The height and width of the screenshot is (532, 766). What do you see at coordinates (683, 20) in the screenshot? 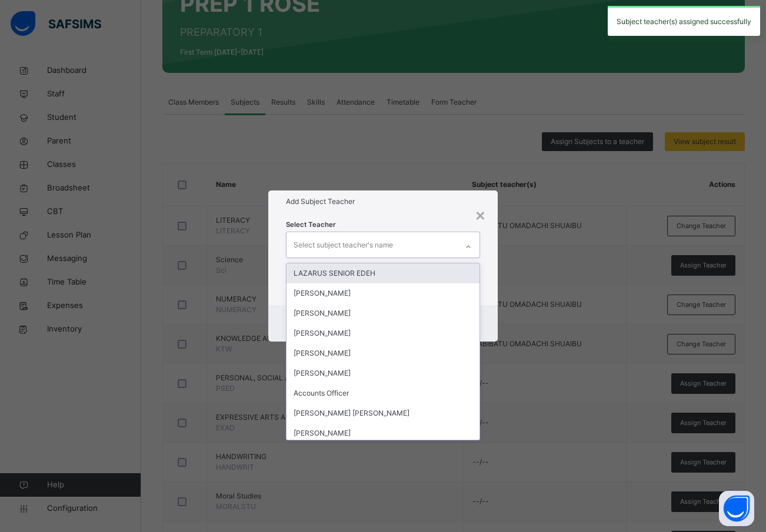
I see `div: Subject teacher(s) assigned successfully` at bounding box center [683, 20].